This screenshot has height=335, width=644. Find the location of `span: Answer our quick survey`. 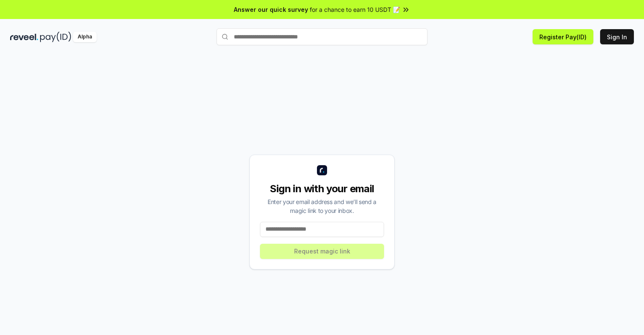

span: Answer our quick survey is located at coordinates (271, 9).